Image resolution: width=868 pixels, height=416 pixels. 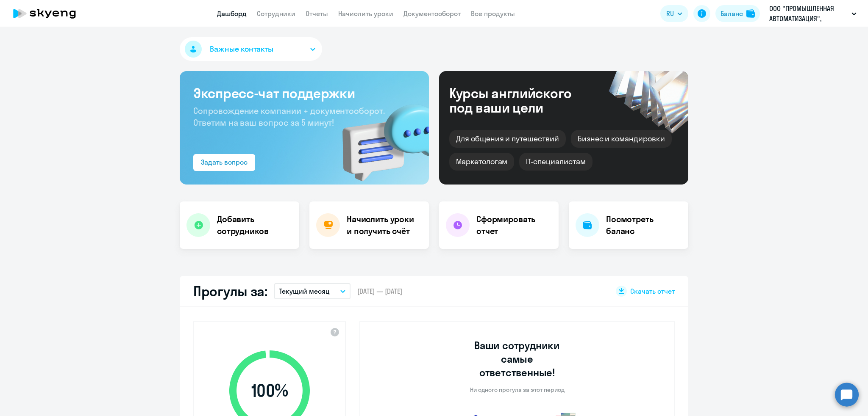 What do you see at coordinates (304, 93) in the screenshot?
I see `h3: Экспресс-чат поддержки` at bounding box center [304, 93].